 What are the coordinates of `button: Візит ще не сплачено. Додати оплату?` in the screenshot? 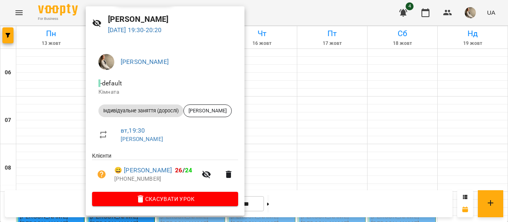 It's located at (102, 174).